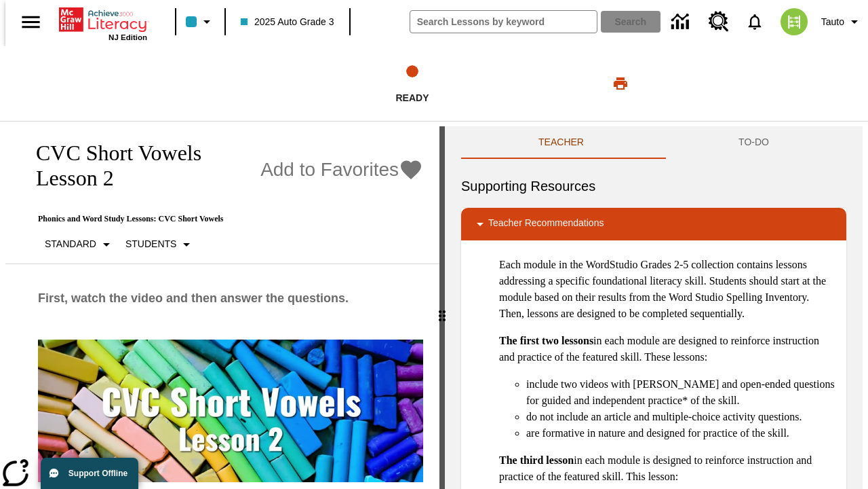 Image resolution: width=868 pixels, height=489 pixels. What do you see at coordinates (833, 21) in the screenshot?
I see `span: Tauto` at bounding box center [833, 21].